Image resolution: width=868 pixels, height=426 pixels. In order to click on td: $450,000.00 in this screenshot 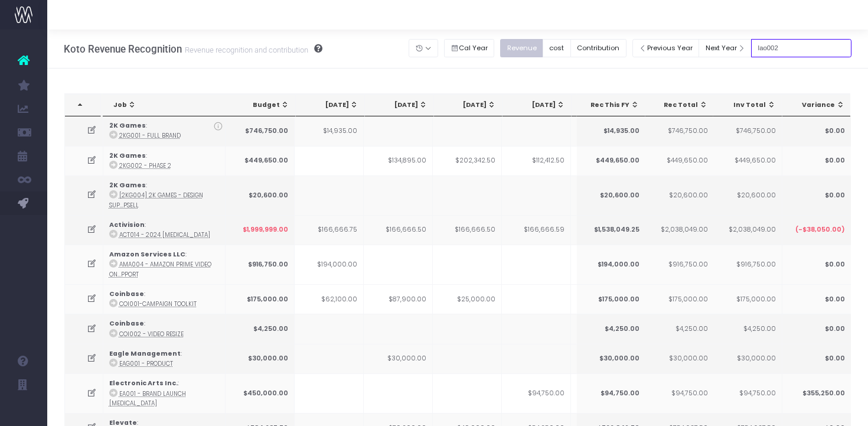, I will do `click(260, 393)`.